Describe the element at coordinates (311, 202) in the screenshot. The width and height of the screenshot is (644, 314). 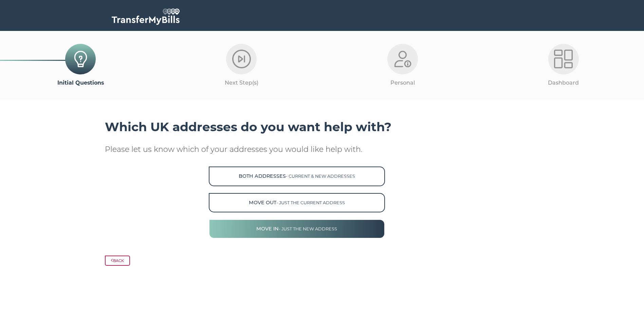
I see `span: - just the current address` at that location.